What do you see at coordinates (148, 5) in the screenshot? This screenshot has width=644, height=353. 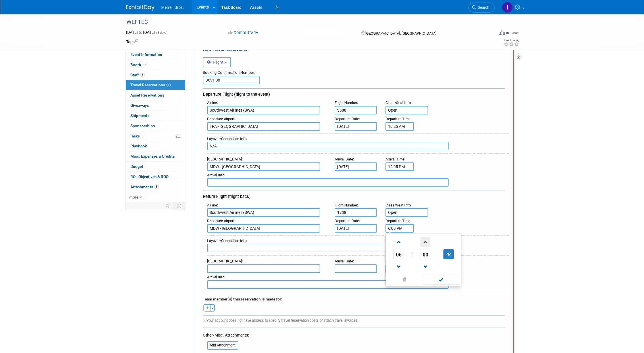 I see `body: Rich Text Area. Press ALT-0 for help.` at bounding box center [148, 5].